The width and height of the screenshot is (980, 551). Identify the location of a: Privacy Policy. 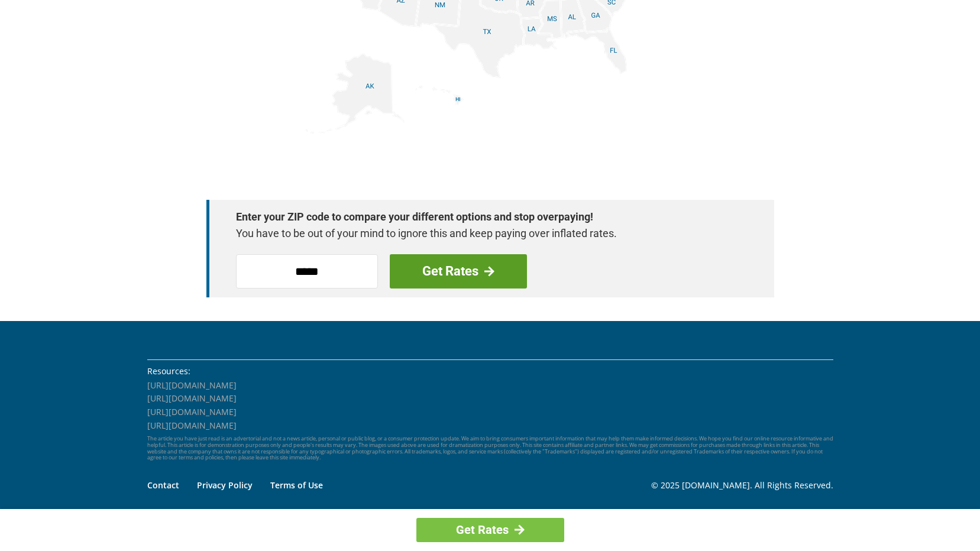
(225, 485).